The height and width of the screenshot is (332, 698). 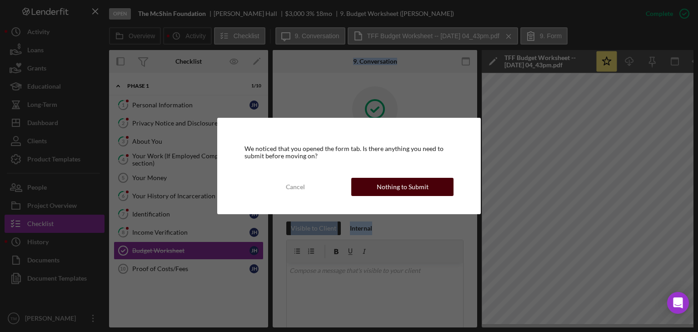 What do you see at coordinates (296, 187) in the screenshot?
I see `button: Cancel` at bounding box center [296, 187].